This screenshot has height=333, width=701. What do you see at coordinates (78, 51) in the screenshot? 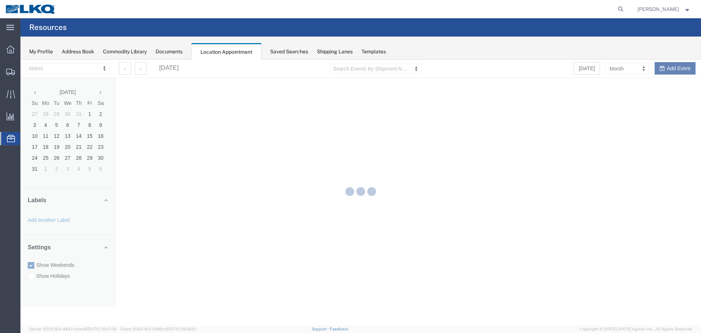
I see `div: Address Book` at bounding box center [78, 51].